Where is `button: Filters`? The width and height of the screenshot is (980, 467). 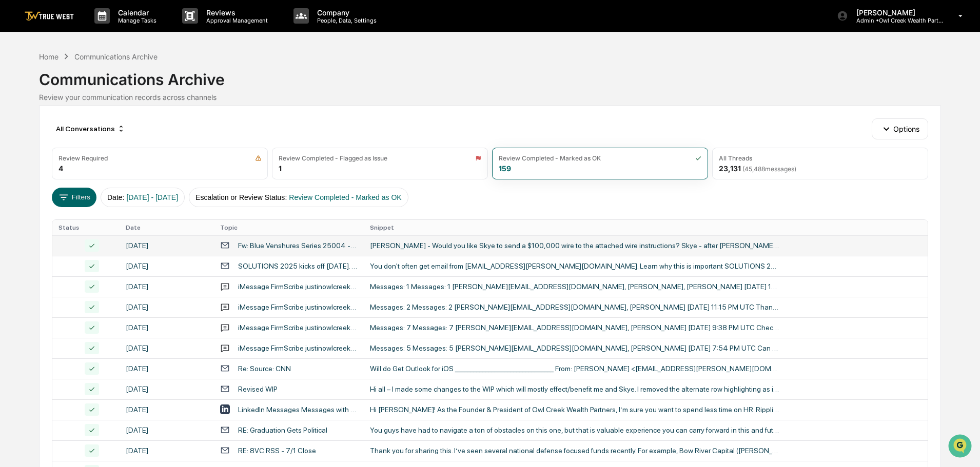
button: Filters is located at coordinates (74, 197).